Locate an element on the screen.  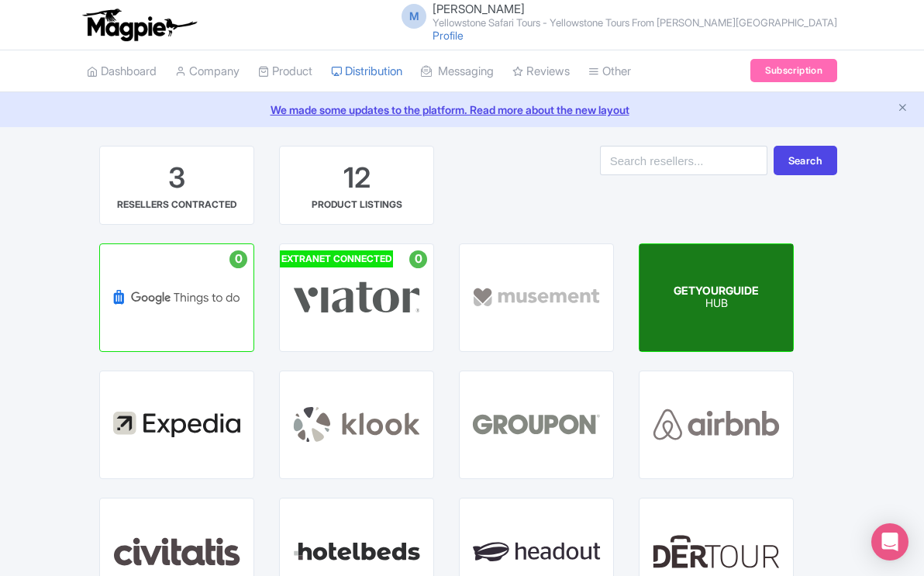
img: logo-ab69f6fb50320c5b225c76a69d11143b.png is located at coordinates (139, 24).